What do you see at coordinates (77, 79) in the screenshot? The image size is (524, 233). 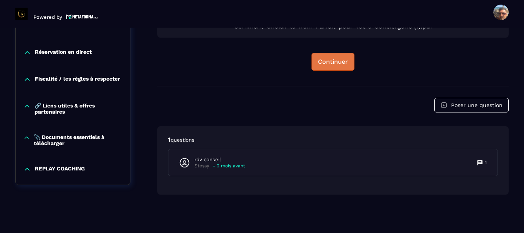 I see `p: Fiscalité / les règles à respecter` at bounding box center [77, 79].